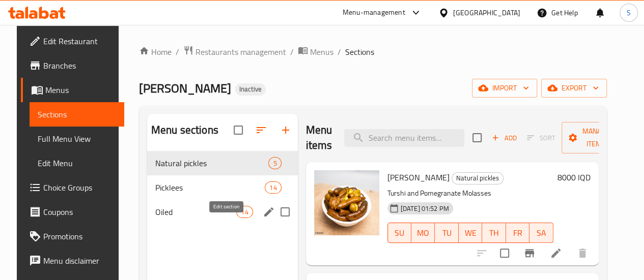  What do you see at coordinates (423, 233) in the screenshot?
I see `span: MO` at bounding box center [423, 233].